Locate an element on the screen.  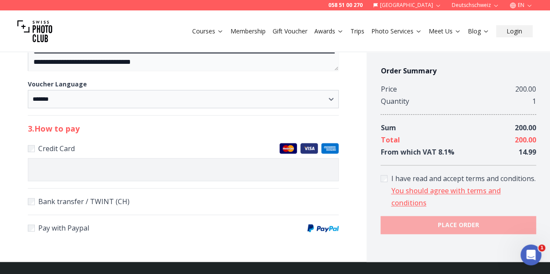
img: Master Cards is located at coordinates (288, 148).